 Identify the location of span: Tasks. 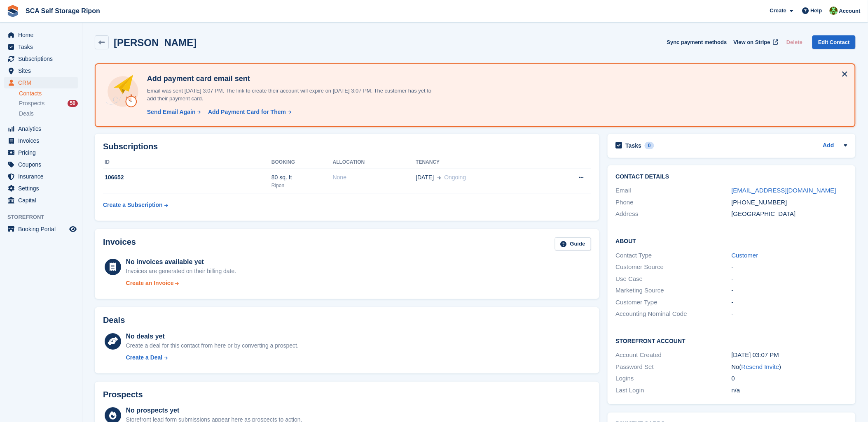
(43, 46).